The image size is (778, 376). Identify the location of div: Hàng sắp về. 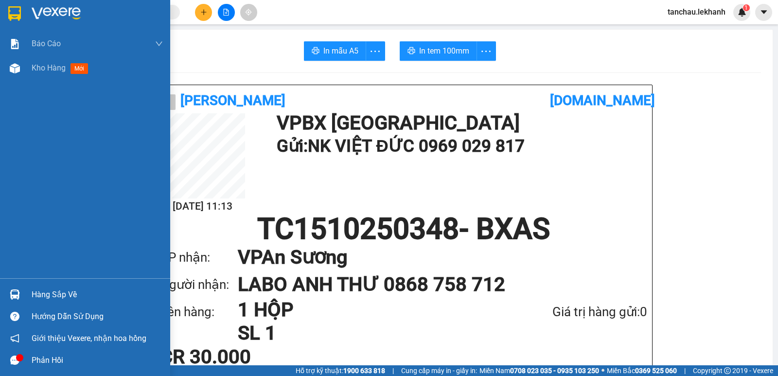
(97, 295).